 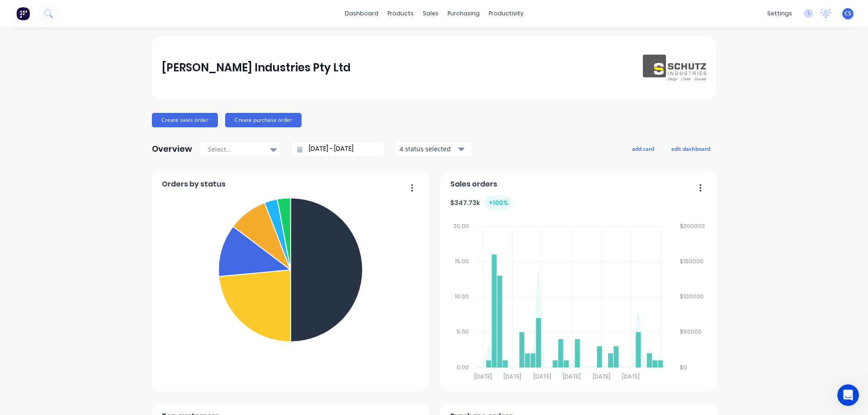 I want to click on div: That should be all good now. What I did was go toOptions > Invoice > Print, and then theInvoice S..., so click(x=78, y=94).